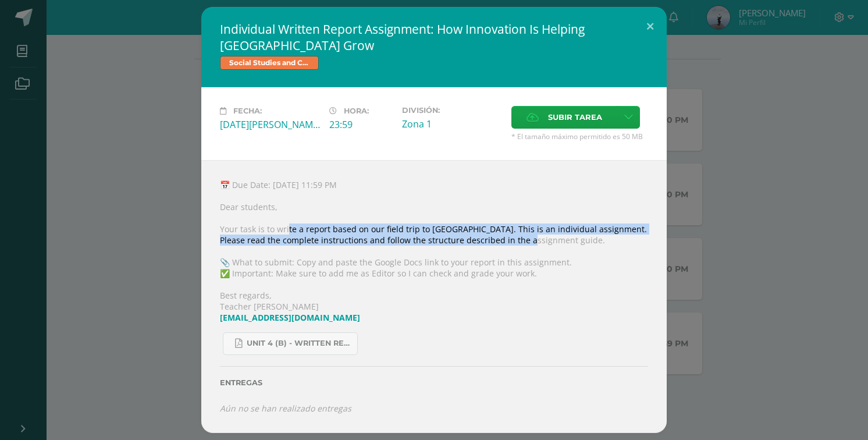 The height and width of the screenshot is (440, 868). What do you see at coordinates (434, 382) in the screenshot?
I see `label: Entregas` at bounding box center [434, 382].